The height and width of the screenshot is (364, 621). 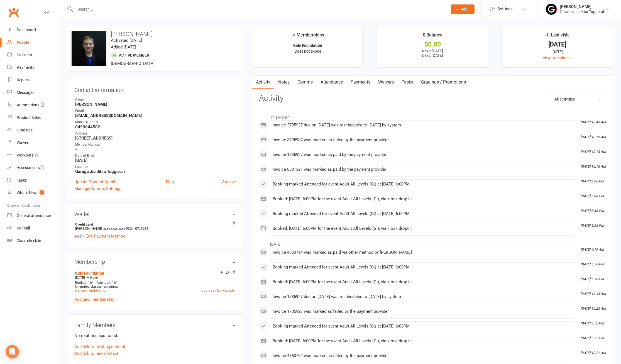 I want to click on span: 1, so click(x=42, y=192).